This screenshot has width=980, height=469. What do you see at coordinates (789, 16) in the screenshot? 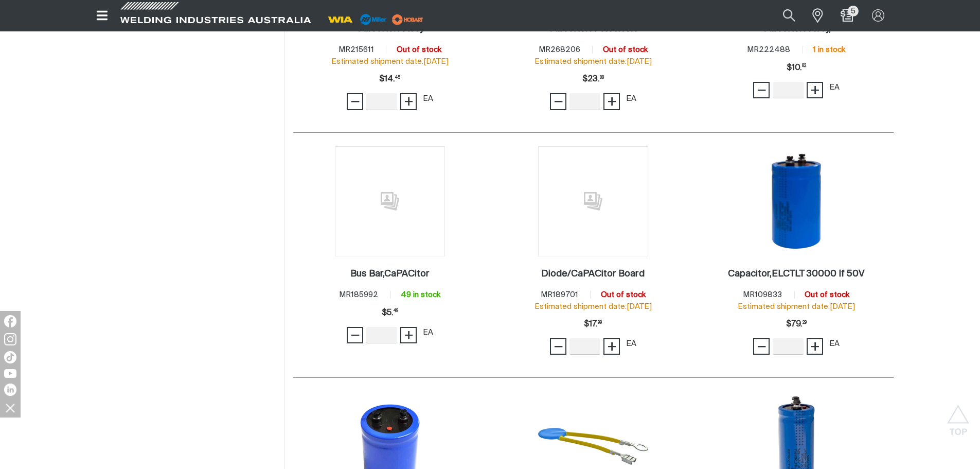
I see `button: Search products` at bounding box center [789, 16].